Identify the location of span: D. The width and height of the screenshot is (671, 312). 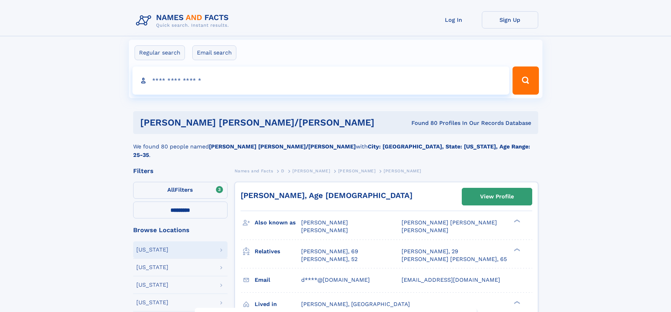
(283, 171).